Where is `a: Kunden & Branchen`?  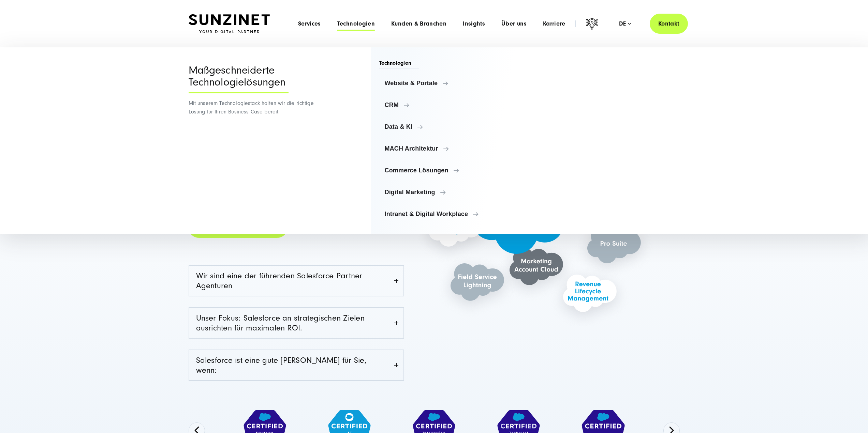 a: Kunden & Branchen is located at coordinates (419, 24).